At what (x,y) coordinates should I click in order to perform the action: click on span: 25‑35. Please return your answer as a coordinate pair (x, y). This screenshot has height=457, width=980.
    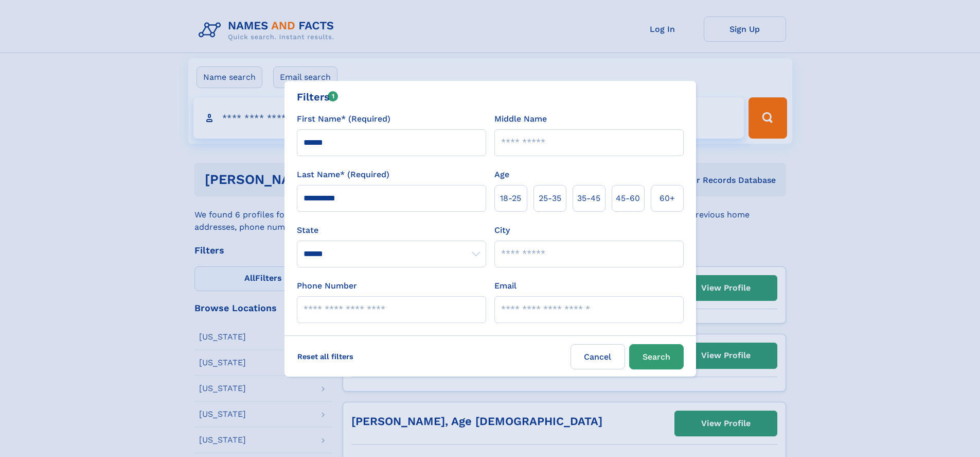
    Looking at the image, I should click on (550, 198).